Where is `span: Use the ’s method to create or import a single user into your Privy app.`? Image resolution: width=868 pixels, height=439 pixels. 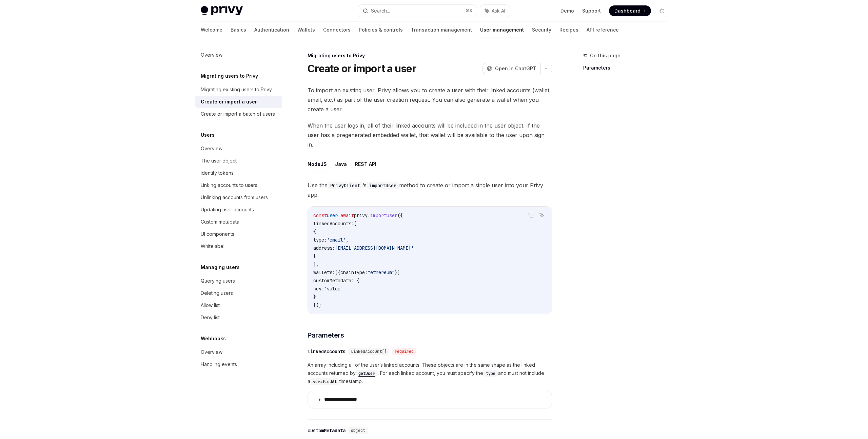 span: Use the ’s method to create or import a single user into your Privy app. is located at coordinates (430, 189).